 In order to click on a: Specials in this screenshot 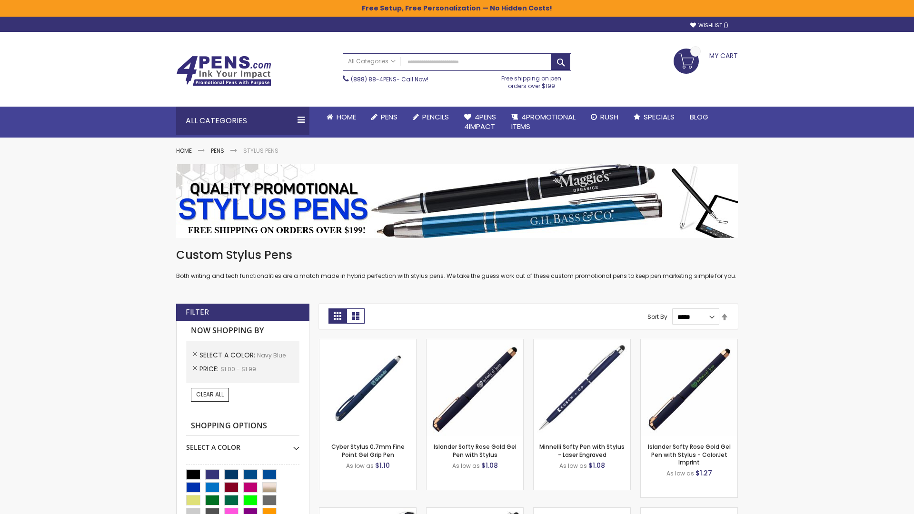, I will do `click(654, 117)`.